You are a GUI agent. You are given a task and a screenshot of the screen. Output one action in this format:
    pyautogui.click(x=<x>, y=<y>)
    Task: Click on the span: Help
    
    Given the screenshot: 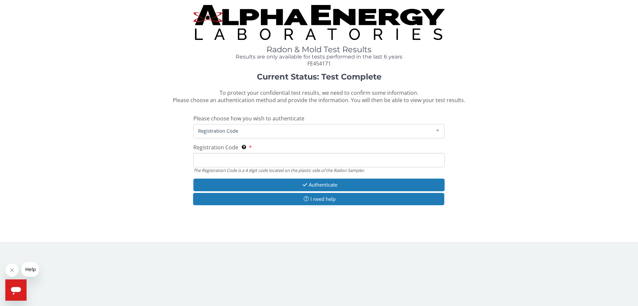 What is the action you would take?
    pyautogui.click(x=9, y=7)
    